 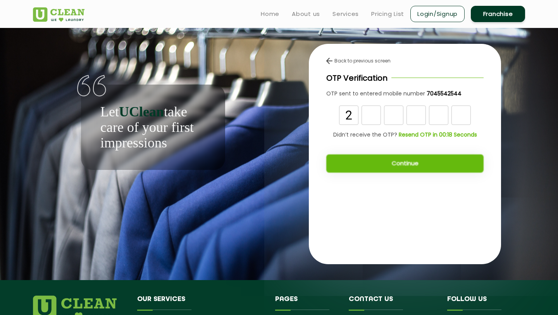 What do you see at coordinates (141, 112) in the screenshot?
I see `b: UClean` at bounding box center [141, 112].